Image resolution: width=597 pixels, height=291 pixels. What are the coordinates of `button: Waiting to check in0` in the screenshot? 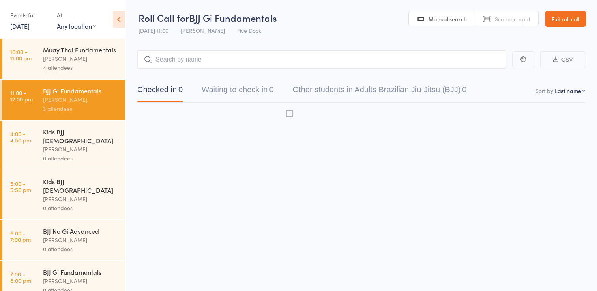 It's located at (237, 92).